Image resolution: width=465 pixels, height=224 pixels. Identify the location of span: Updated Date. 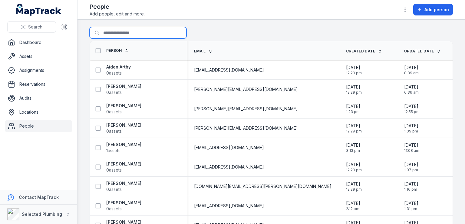
(419, 51).